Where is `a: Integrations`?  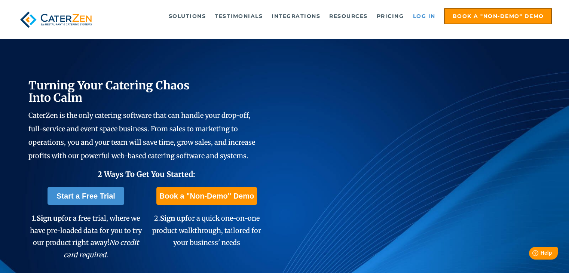 a: Integrations is located at coordinates (296, 16).